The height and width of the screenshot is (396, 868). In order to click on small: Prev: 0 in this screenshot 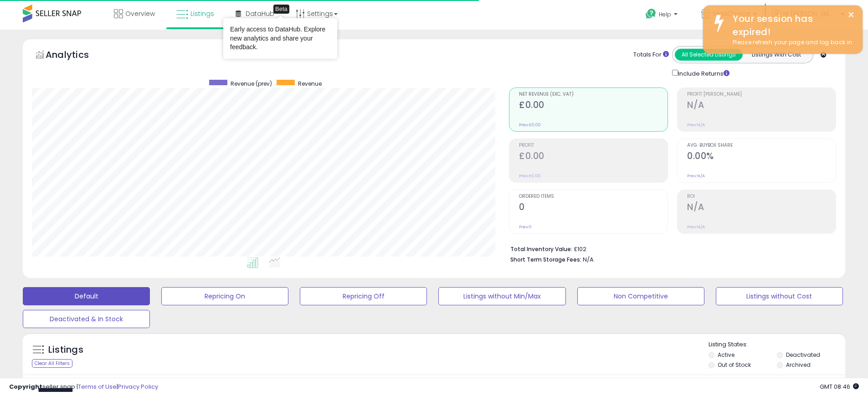, I will do `click(525, 227)`.